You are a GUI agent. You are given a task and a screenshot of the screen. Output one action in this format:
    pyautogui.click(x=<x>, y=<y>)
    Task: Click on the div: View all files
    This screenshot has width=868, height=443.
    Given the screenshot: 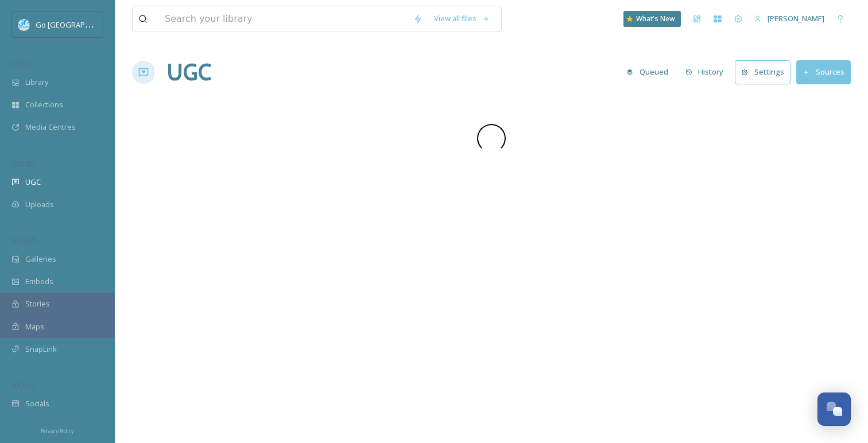 What is the action you would take?
    pyautogui.click(x=461, y=18)
    